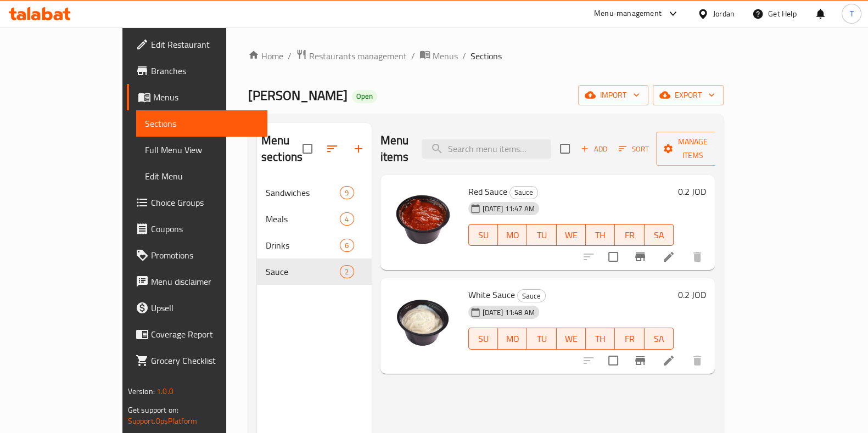  Describe the element at coordinates (688, 95) in the screenshot. I see `button: export` at that location.